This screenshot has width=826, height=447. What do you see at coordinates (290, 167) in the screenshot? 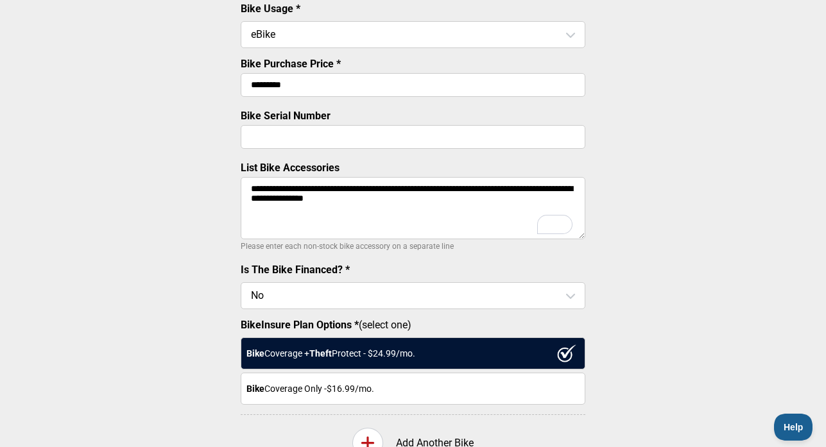
I see `label: List Bike Accessories` at bounding box center [290, 167].